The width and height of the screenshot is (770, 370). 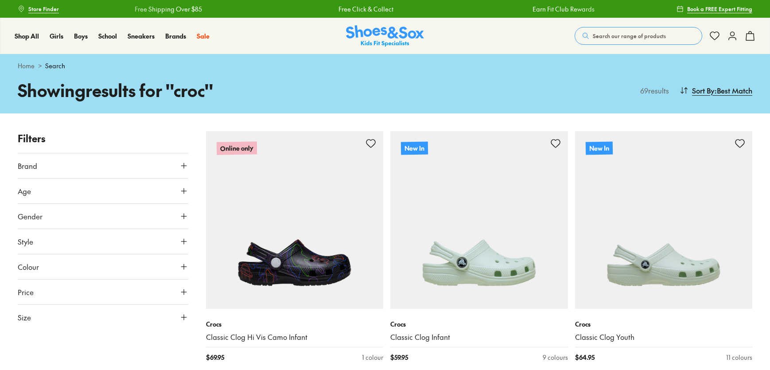 I want to click on a: Brands, so click(x=175, y=36).